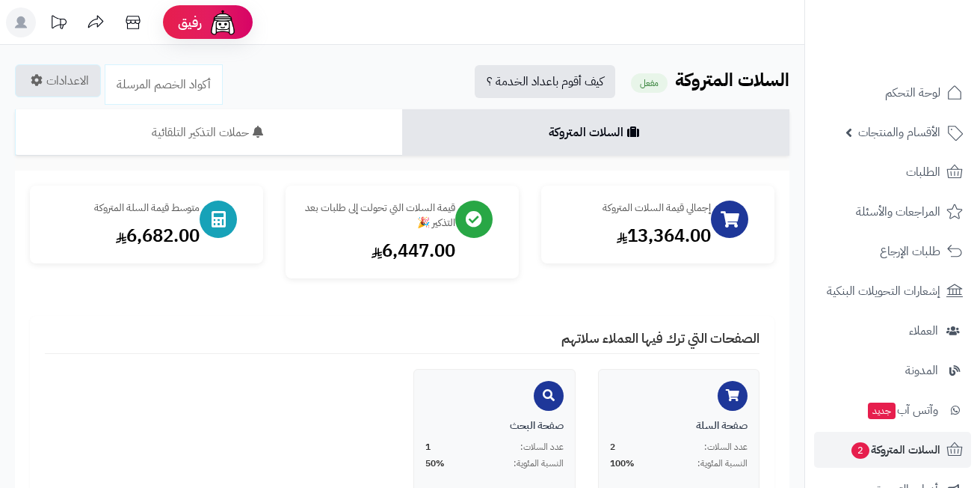  What do you see at coordinates (122, 208) in the screenshot?
I see `div: متوسط قيمة السلة المتروكة` at bounding box center [122, 208].